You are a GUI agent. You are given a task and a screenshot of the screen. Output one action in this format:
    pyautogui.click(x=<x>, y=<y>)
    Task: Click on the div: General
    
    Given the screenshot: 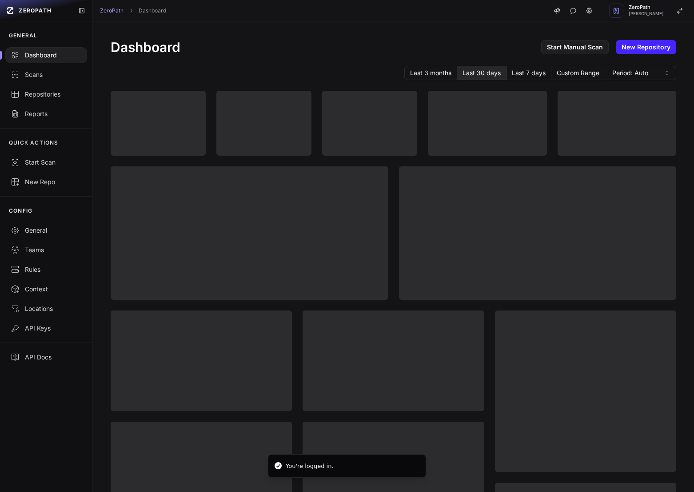 What is the action you would take?
    pyautogui.click(x=46, y=230)
    